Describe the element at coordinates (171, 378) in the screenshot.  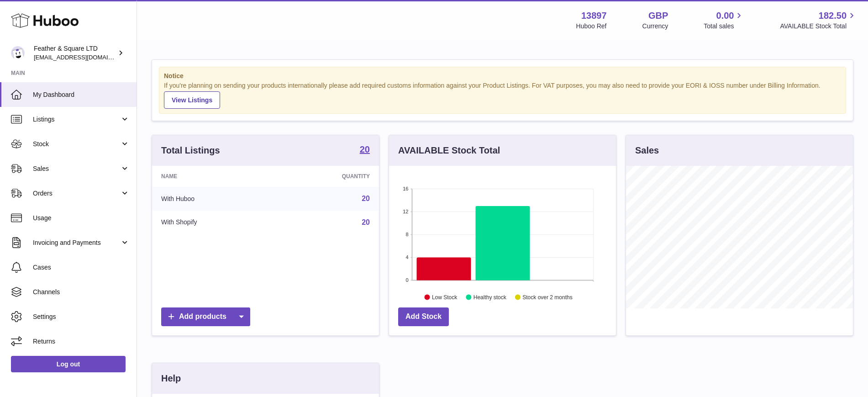
I see `h3: Help` at that location.